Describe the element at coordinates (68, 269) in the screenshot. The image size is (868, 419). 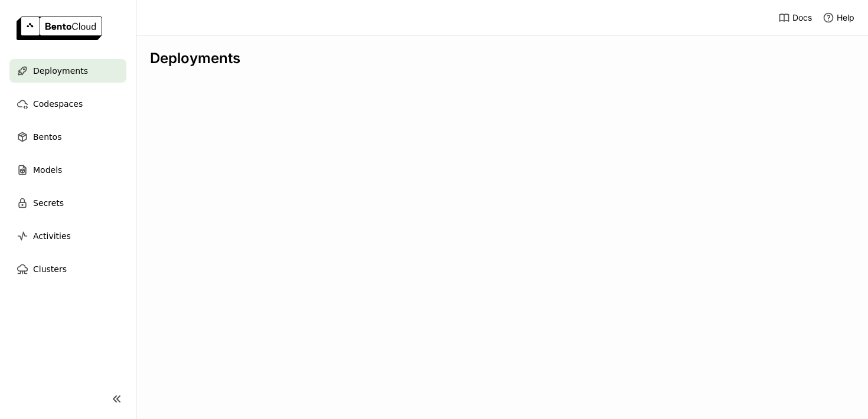
I see `a: Clusters` at that location.